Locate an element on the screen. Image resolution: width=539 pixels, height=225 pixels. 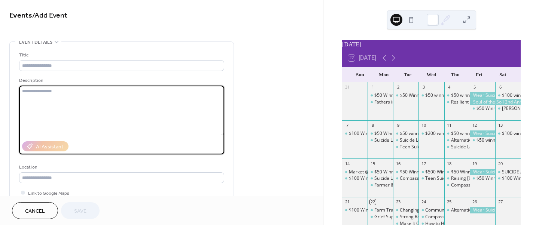
div: 27 is located at coordinates (500, 202).